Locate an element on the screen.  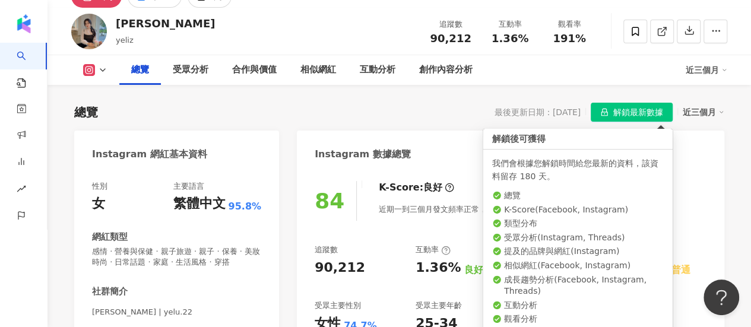
div: 90,212 is located at coordinates (339, 268).